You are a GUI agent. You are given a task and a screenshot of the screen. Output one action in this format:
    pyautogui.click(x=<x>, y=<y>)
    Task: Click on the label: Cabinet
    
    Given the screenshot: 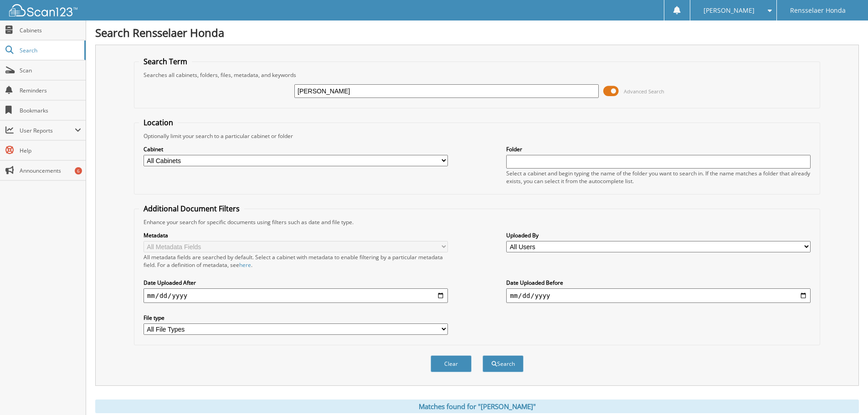 What is the action you would take?
    pyautogui.click(x=296, y=149)
    